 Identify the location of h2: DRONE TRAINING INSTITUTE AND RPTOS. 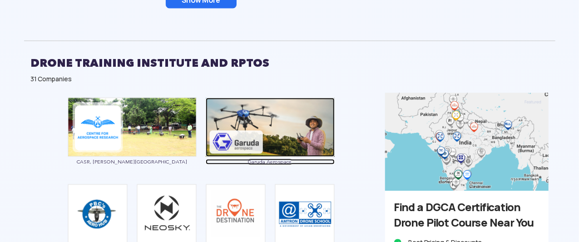
(290, 63).